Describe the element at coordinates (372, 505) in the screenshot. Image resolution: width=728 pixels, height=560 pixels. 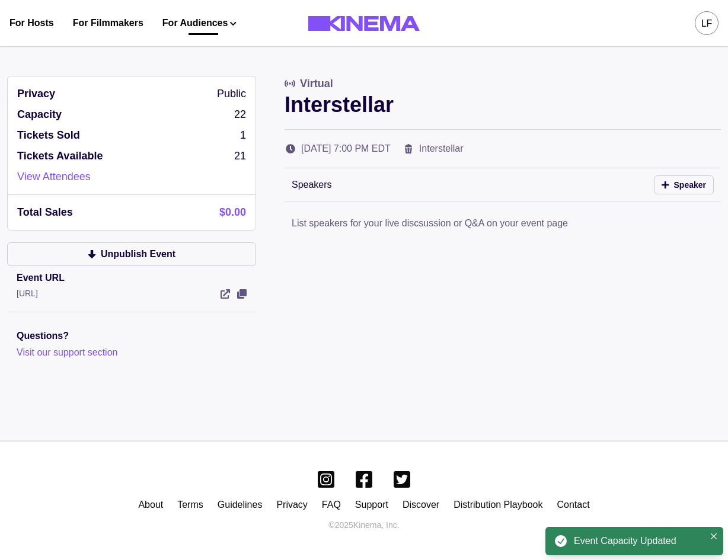
I see `a: Support` at that location.